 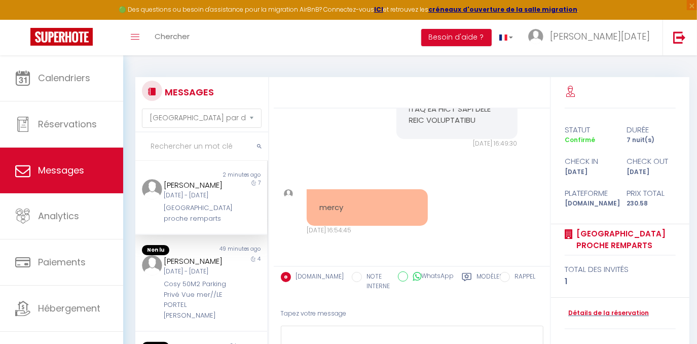 I want to click on img: Super Booking, so click(x=61, y=36).